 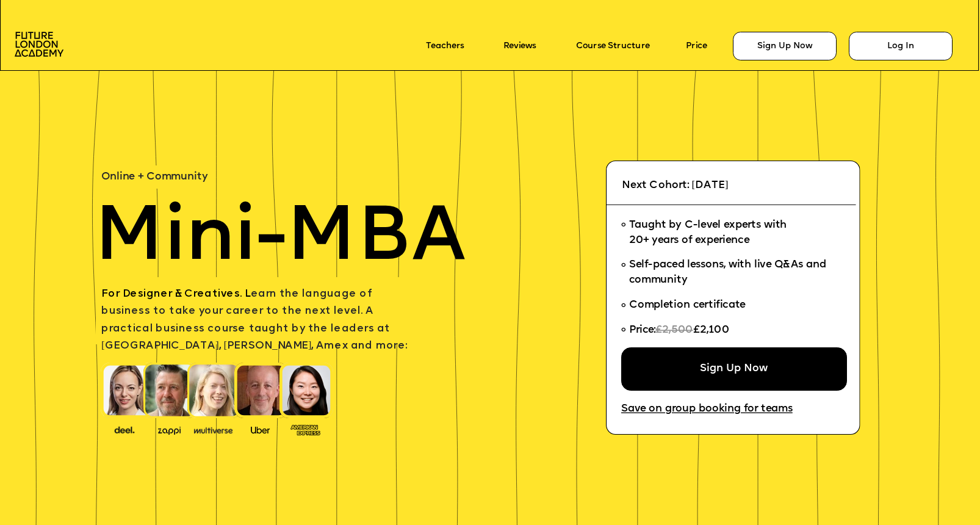 I want to click on span: For Designer & Creatives. L, so click(x=176, y=294).